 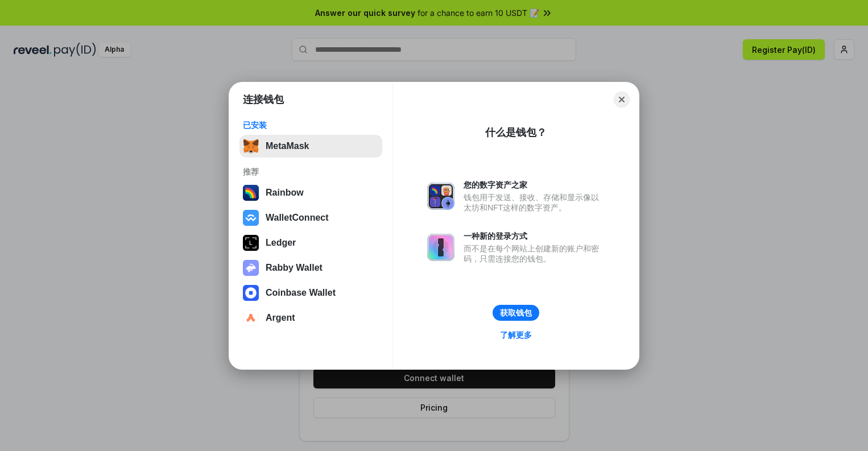 What do you see at coordinates (310, 243) in the screenshot?
I see `button: Ledger` at bounding box center [310, 243].